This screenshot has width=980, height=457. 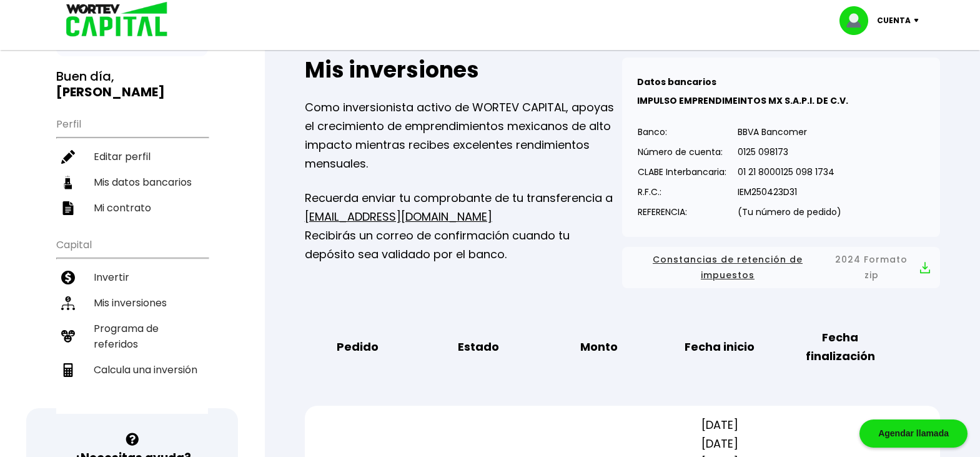 What do you see at coordinates (790, 151) in the screenshot?
I see `p: 0125 098173` at bounding box center [790, 151].